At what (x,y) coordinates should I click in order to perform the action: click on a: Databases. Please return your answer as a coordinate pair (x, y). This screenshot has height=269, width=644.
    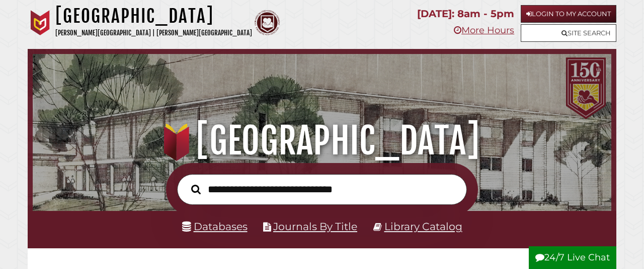
    Looking at the image, I should click on (215, 225).